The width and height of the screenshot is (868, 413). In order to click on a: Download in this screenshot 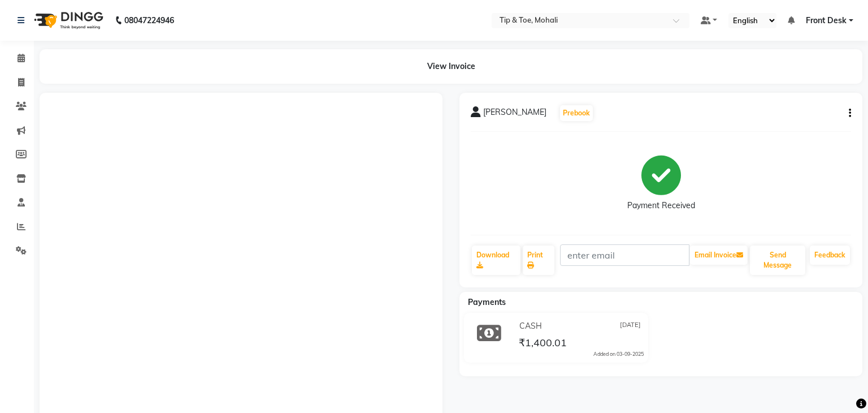, I will do `click(496, 260)`.